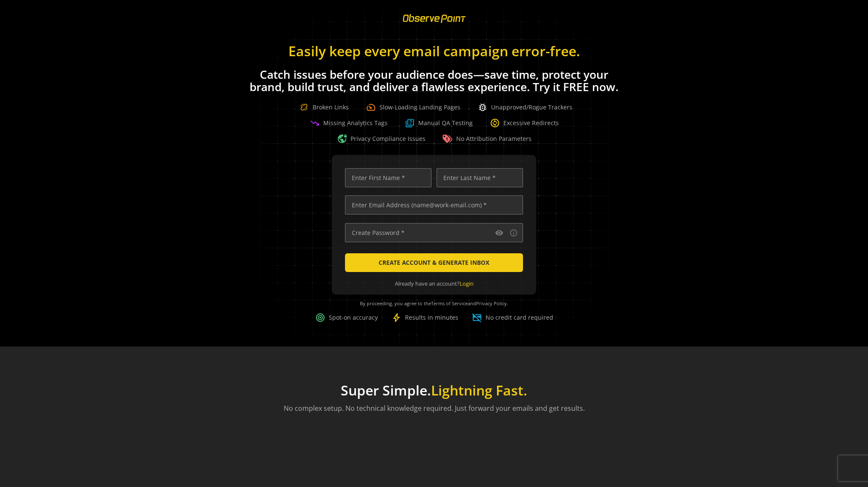  Describe the element at coordinates (448, 139) in the screenshot. I see `img: Warning Tag` at that location.